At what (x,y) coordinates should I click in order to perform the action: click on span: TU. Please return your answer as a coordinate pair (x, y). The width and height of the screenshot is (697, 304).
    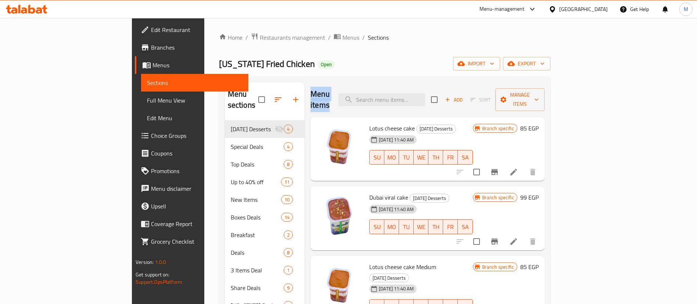
    Looking at the image, I should click on (407, 227).